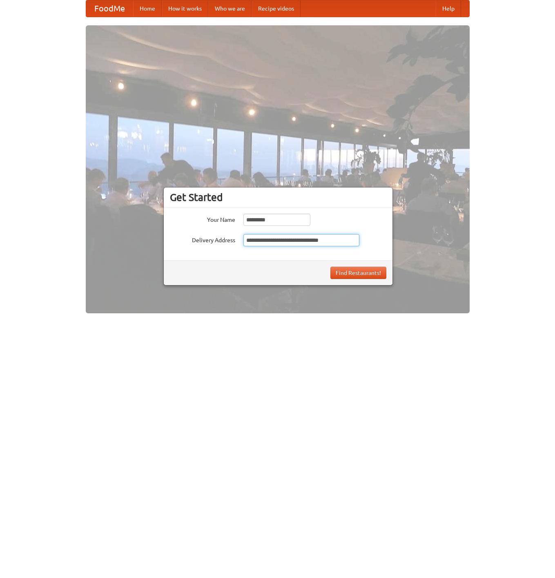 This screenshot has height=578, width=555. Describe the element at coordinates (276, 9) in the screenshot. I see `a: Recipe videos` at that location.